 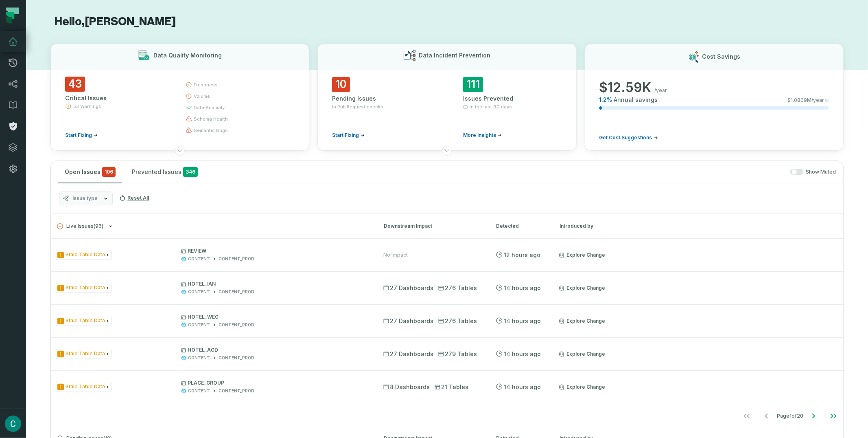 What do you see at coordinates (396, 255) in the screenshot?
I see `div: No Impact` at bounding box center [396, 255].